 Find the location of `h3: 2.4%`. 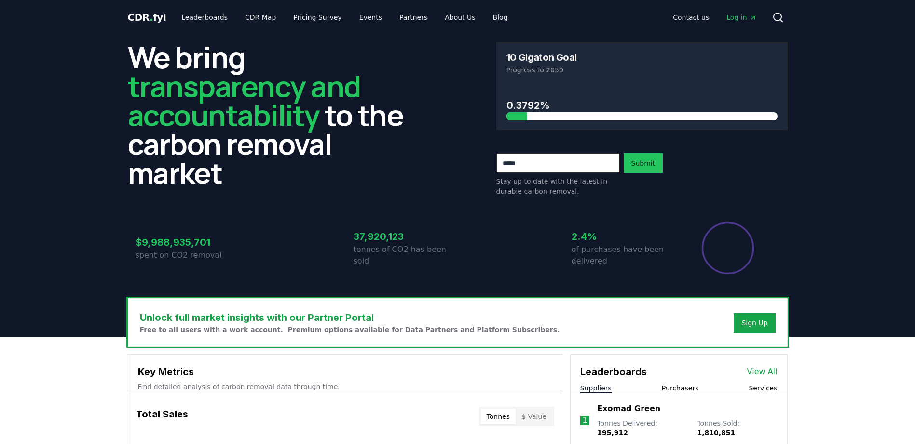

h3: 2.4% is located at coordinates (624, 236).